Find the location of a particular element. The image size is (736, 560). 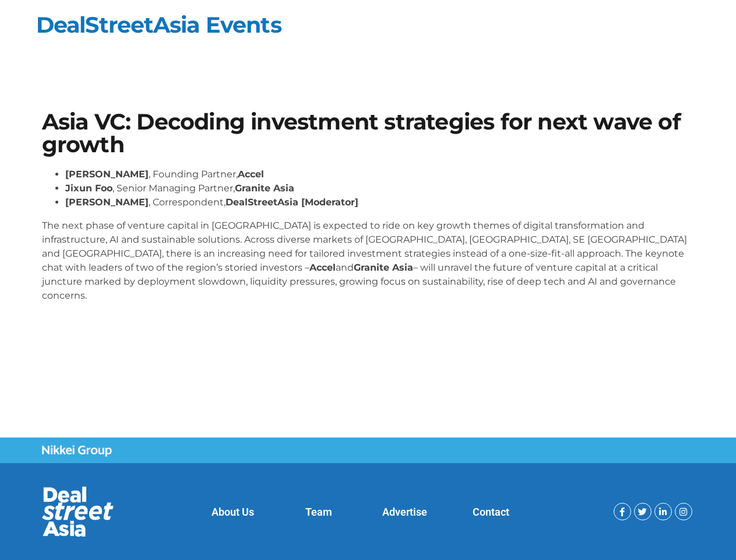

strong: DealStreetAsia [Moderator] is located at coordinates (292, 202).